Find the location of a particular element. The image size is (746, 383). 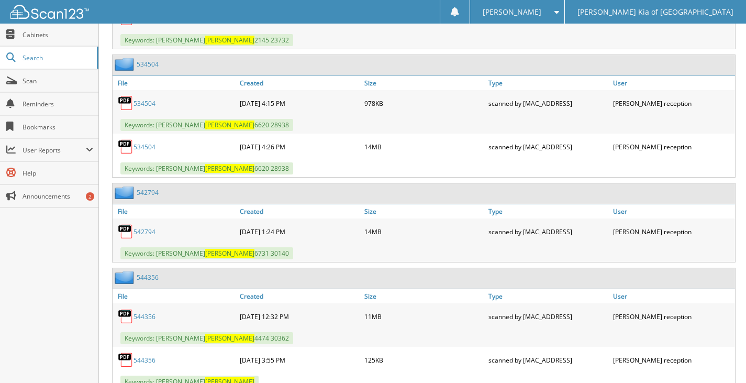

span: Help is located at coordinates (58, 173).